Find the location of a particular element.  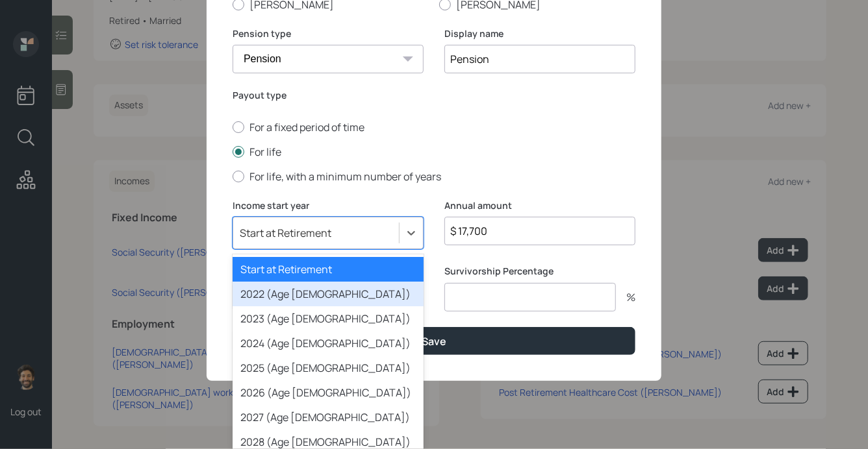

button: Save is located at coordinates (434, 341).